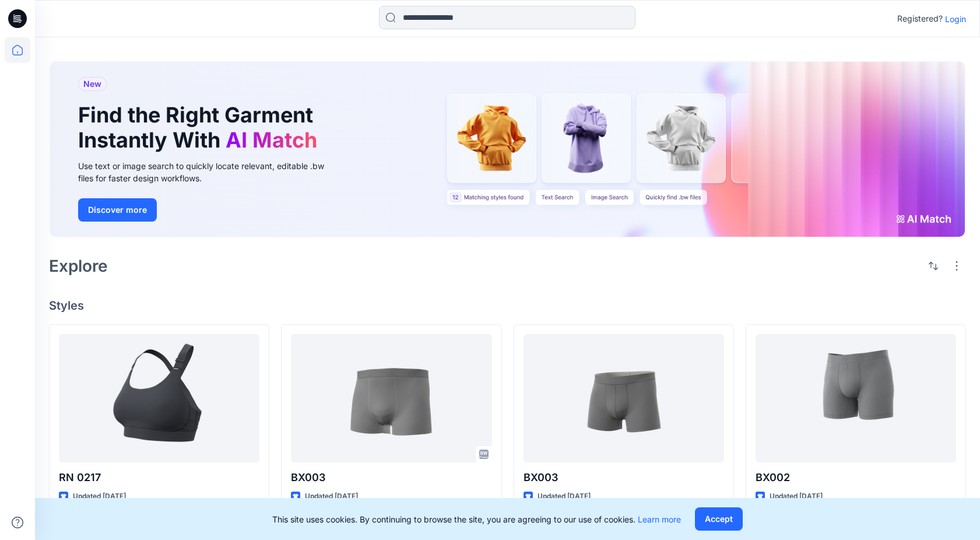 The height and width of the screenshot is (540, 980). Describe the element at coordinates (271, 140) in the screenshot. I see `span: AI Match` at that location.